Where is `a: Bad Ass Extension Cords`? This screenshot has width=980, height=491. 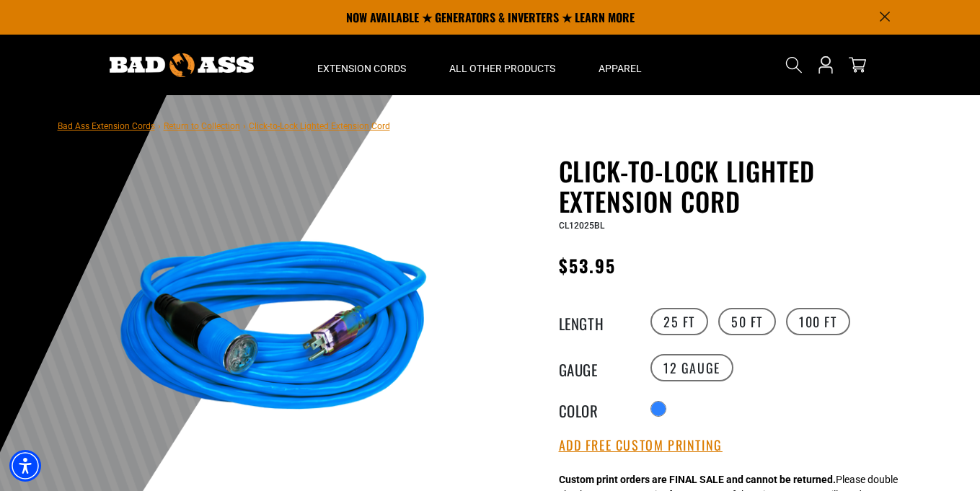
a: Bad Ass Extension Cords is located at coordinates (106, 126).